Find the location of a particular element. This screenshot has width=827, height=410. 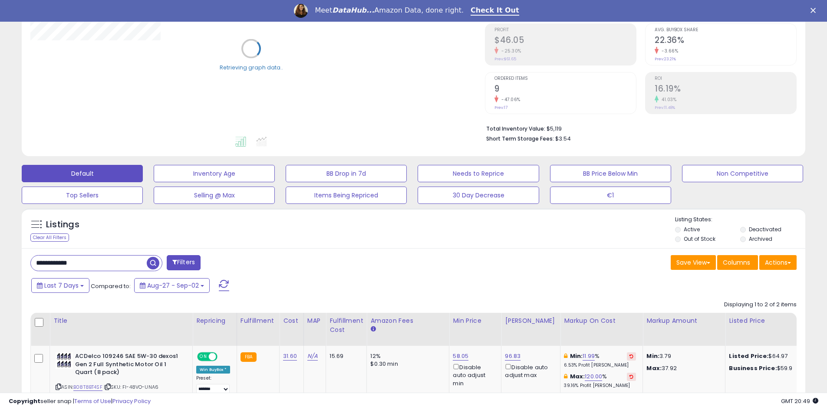

b: Max: is located at coordinates (577, 376).